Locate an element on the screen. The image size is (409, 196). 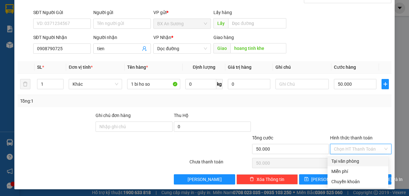
span: SL is located at coordinates (40, 67).